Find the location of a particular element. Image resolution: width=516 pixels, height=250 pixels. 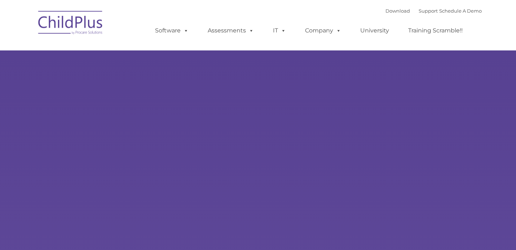

a: University is located at coordinates (375, 31).